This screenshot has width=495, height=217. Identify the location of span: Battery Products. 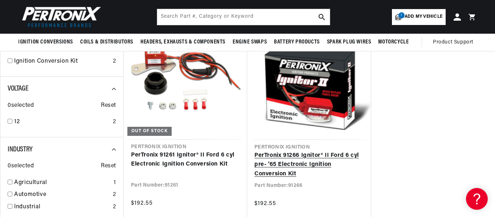
(297, 42).